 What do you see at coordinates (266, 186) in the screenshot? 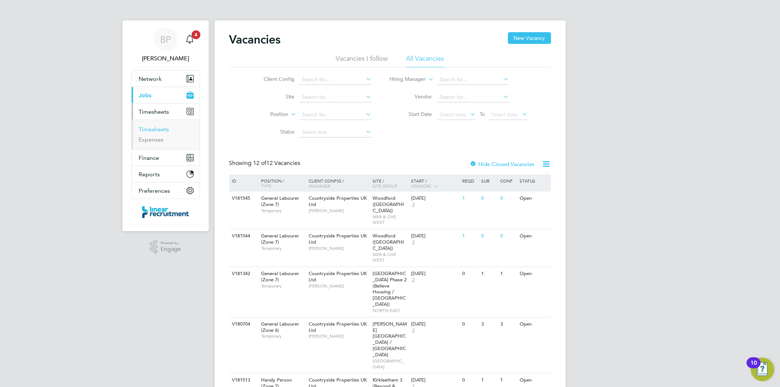
I see `span: Type` at bounding box center [266, 186].